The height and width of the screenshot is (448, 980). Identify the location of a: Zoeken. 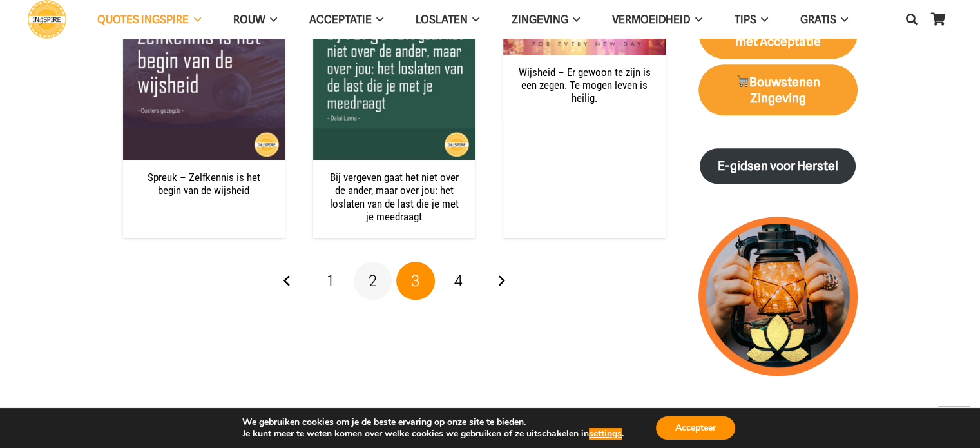
(912, 20).